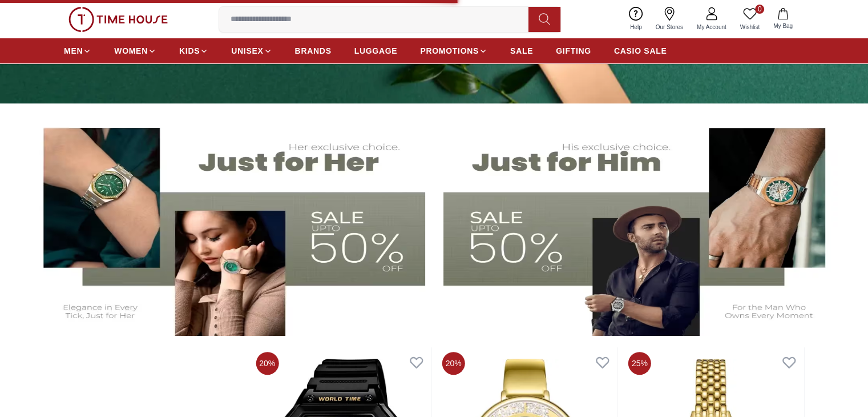 The image size is (868, 417). Describe the element at coordinates (750, 18) in the screenshot. I see `a: 0Wishlist` at that location.